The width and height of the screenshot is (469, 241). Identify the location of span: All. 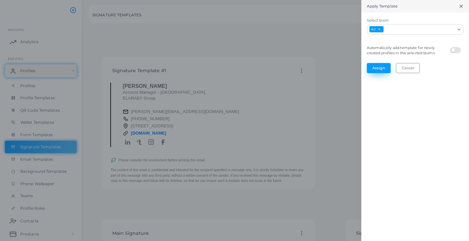
(376, 29).